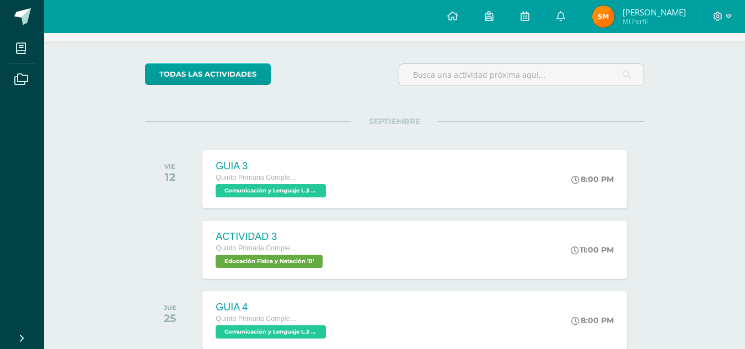  Describe the element at coordinates (269, 262) in the screenshot. I see `span: Educación Física y Natación 'B'` at that location.